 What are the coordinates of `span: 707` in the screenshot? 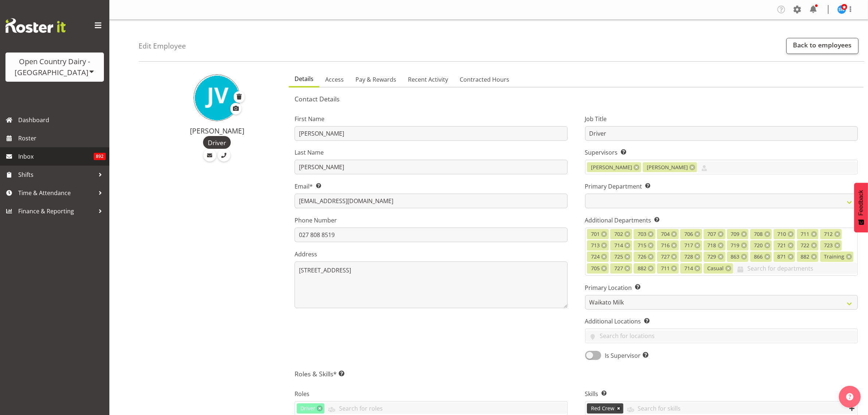 It's located at (712, 234).